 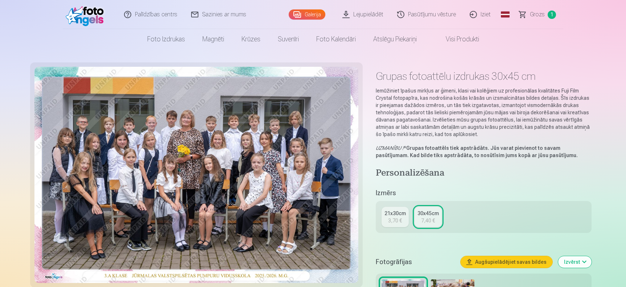 What do you see at coordinates (288, 39) in the screenshot?
I see `a: Suvenīri` at bounding box center [288, 39].